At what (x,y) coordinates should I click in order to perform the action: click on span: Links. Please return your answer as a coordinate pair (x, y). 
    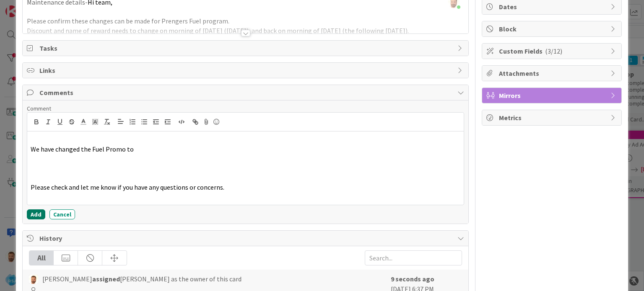
    Looking at the image, I should click on (246, 70).